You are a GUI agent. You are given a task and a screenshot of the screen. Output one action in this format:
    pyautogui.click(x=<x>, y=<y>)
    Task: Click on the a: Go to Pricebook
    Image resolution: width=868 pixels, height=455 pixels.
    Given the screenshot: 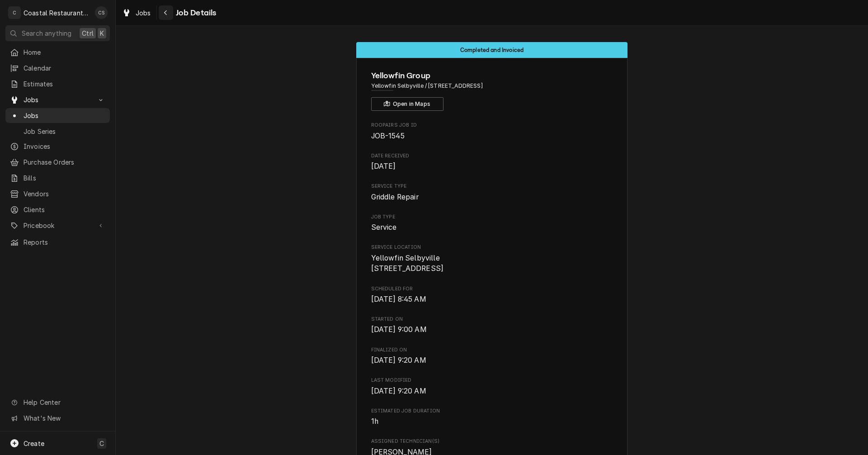 What is the action you would take?
    pyautogui.click(x=58, y=225)
    